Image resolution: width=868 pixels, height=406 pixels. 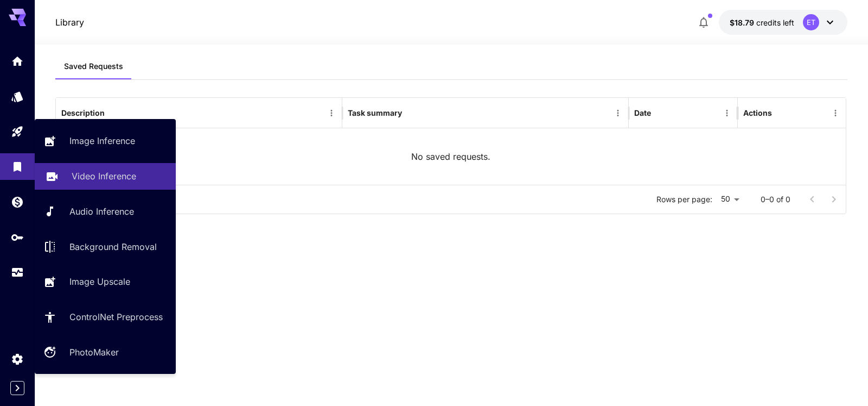 I want to click on div: Task summary, so click(x=375, y=112).